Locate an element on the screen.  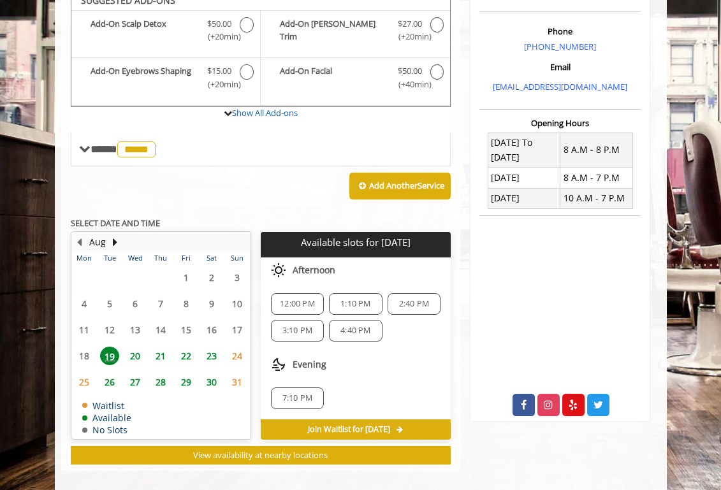
span: 1:10 PM is located at coordinates (355, 304).